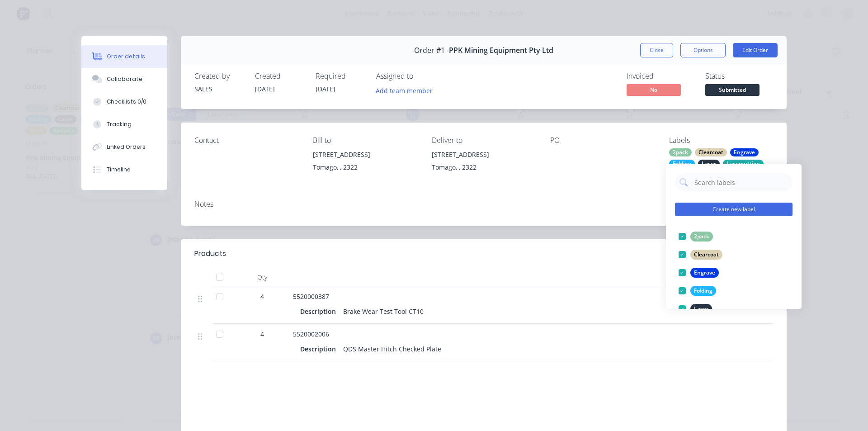 Image resolution: width=868 pixels, height=431 pixels. I want to click on div: SALES, so click(219, 89).